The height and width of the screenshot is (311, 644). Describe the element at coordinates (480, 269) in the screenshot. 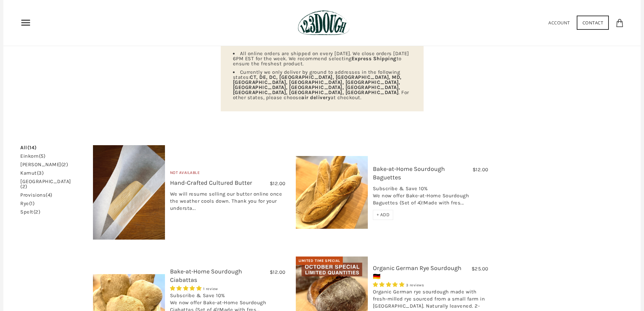

I see `span: $25.00` at that location.